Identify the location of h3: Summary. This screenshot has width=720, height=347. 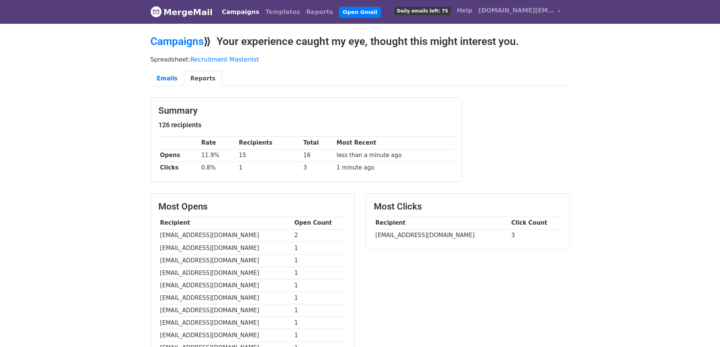
(306, 111).